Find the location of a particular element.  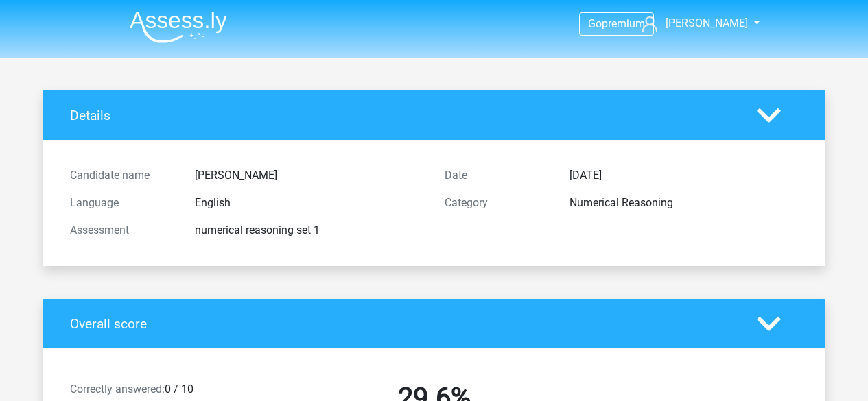

div: Assessment is located at coordinates (122, 231).